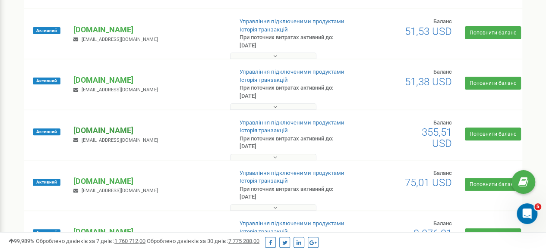 The height and width of the screenshot is (252, 546). Describe the element at coordinates (428, 31) in the screenshot. I see `span: 51,53 USD` at that location.